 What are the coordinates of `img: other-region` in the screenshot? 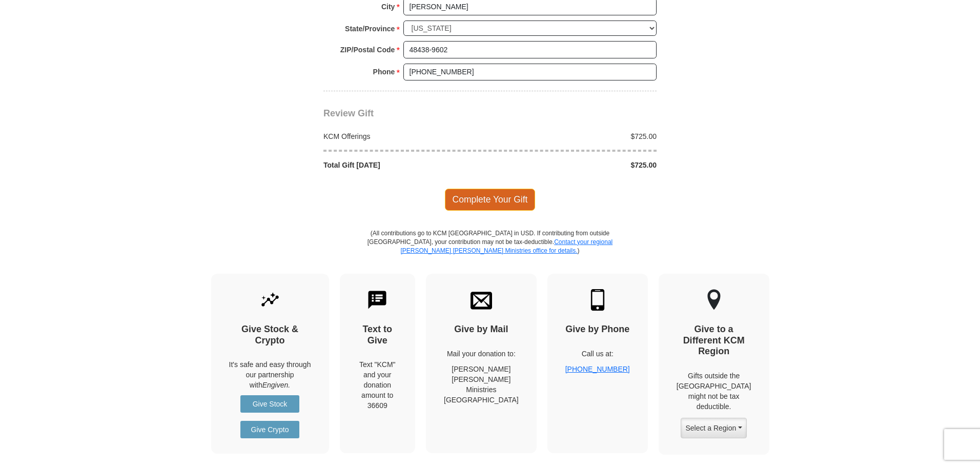 It's located at (714, 300).